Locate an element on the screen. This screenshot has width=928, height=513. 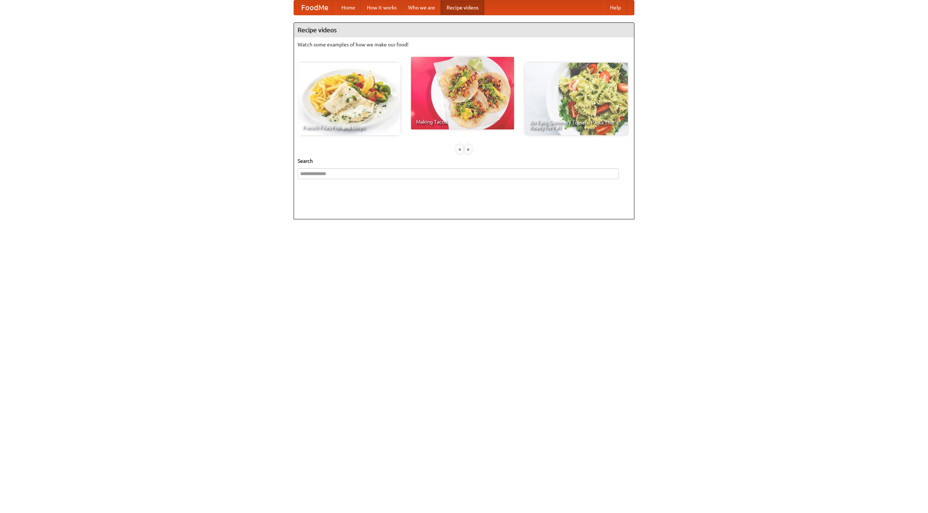
a: French Fries Fish and Chips is located at coordinates (349, 99).